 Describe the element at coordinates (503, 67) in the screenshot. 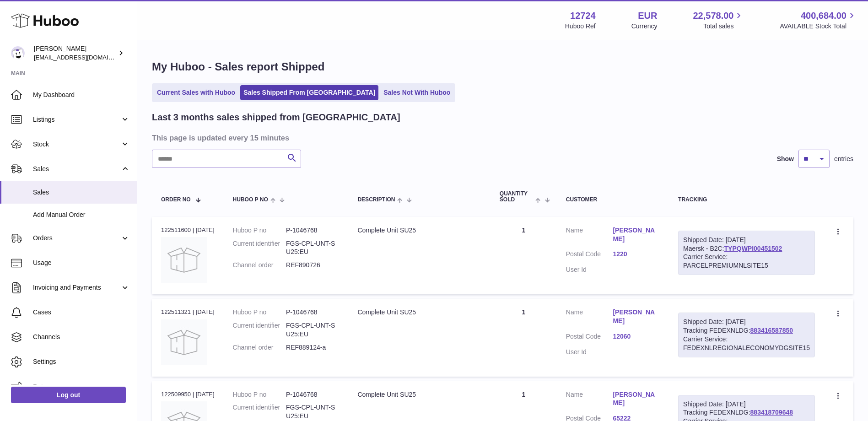

I see `h1: My Huboo - Sales report Shipped` at that location.